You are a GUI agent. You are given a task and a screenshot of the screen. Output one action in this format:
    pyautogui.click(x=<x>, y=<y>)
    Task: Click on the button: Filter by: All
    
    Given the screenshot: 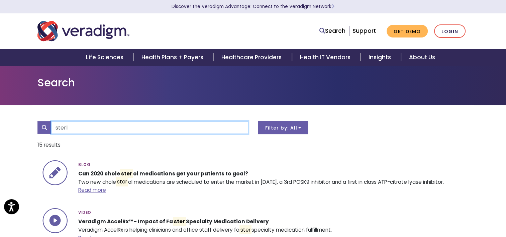 What is the action you would take?
    pyautogui.click(x=283, y=127)
    